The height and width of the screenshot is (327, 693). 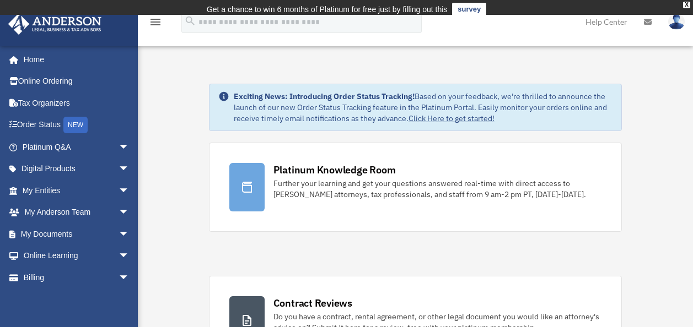 I want to click on img: User Pic, so click(x=676, y=22).